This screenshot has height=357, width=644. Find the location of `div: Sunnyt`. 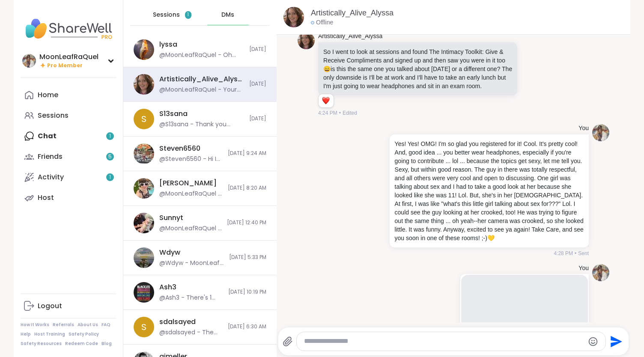

div: Sunnyt is located at coordinates (171, 218).